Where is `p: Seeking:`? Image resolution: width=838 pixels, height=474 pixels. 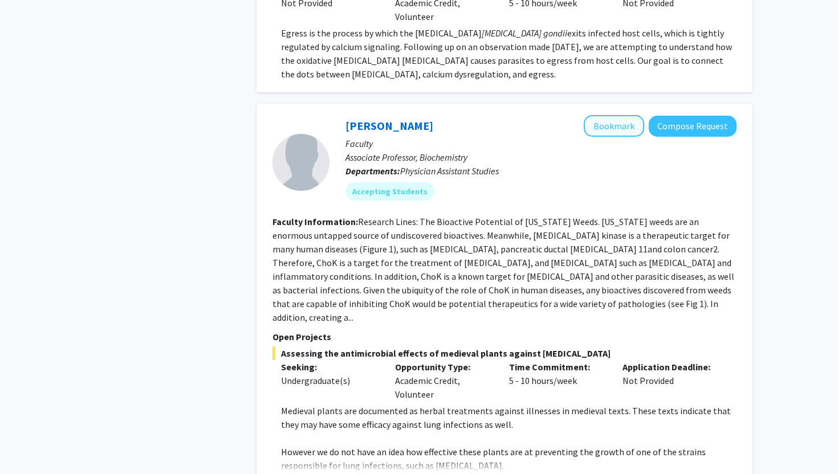
p: Seeking: is located at coordinates (330, 367).